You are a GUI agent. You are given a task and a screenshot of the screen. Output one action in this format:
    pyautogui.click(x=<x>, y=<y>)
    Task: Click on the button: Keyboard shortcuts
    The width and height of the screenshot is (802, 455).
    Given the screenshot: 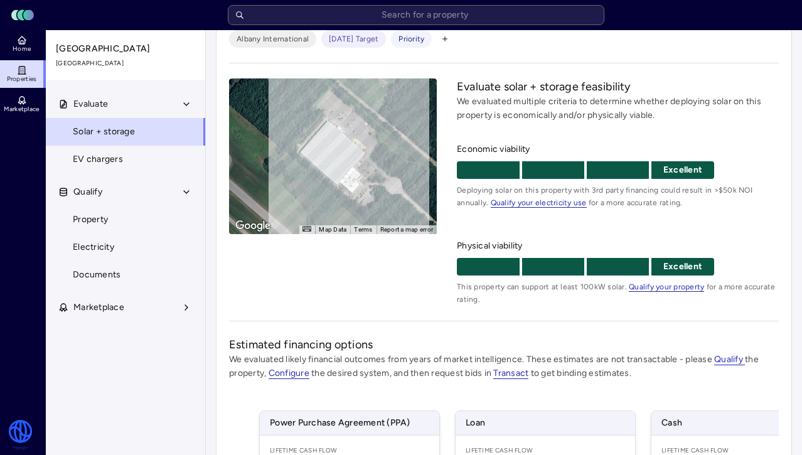 What is the action you would take?
    pyautogui.click(x=307, y=229)
    